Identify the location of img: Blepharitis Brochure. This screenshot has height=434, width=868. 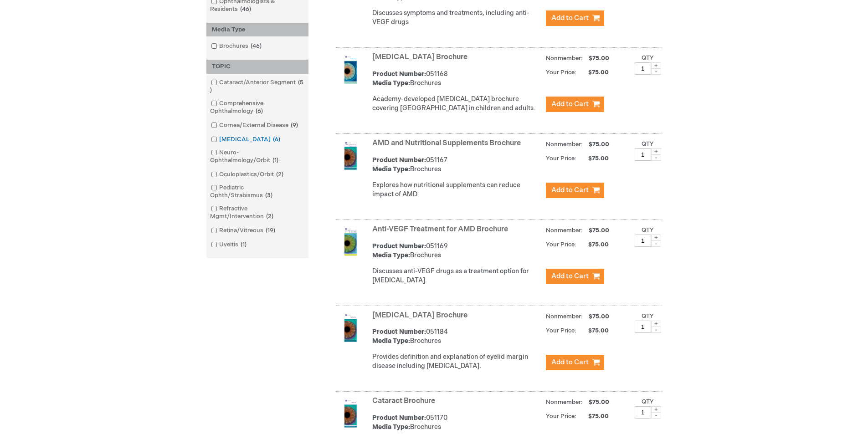
(350, 327).